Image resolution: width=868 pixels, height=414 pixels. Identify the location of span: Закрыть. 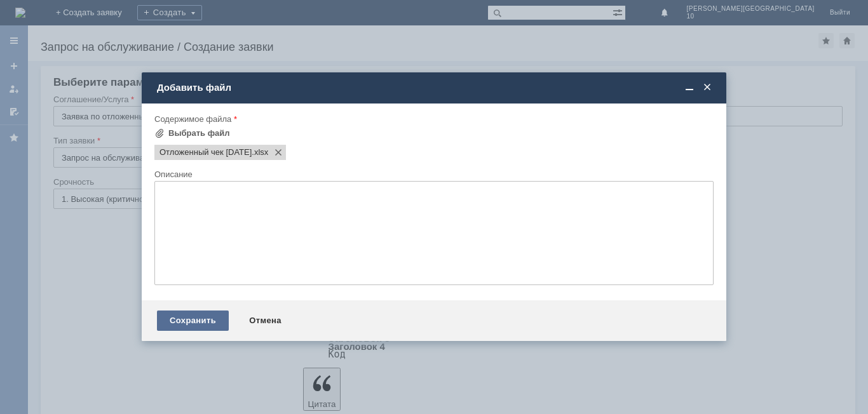
(707, 87).